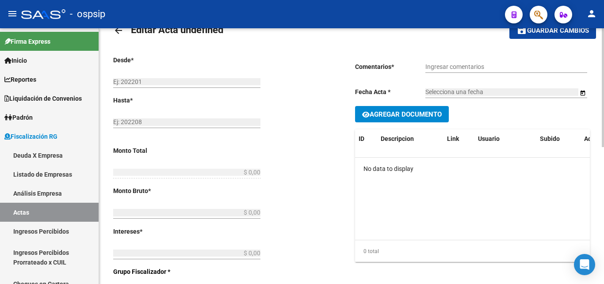  Describe the element at coordinates (390, 92) in the screenshot. I see `p: Fecha Acta *` at that location.